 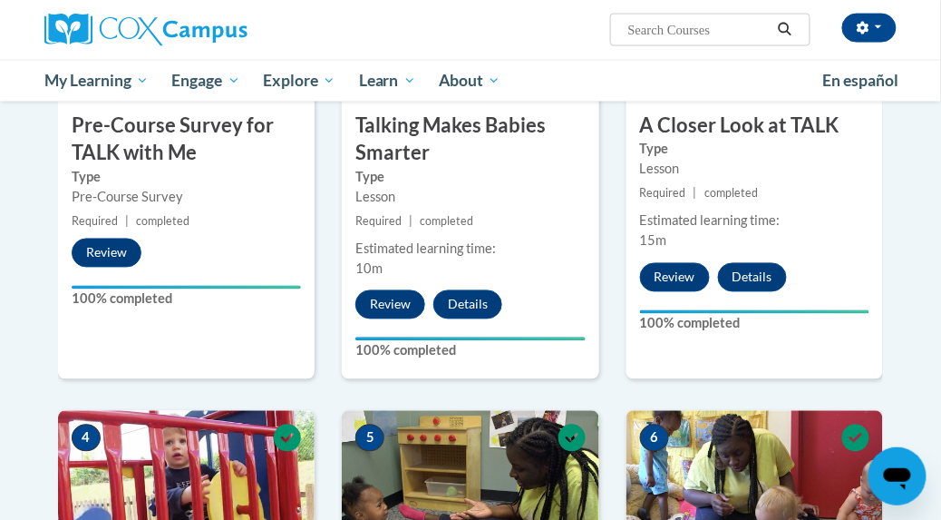 I want to click on span: En español, so click(x=861, y=80).